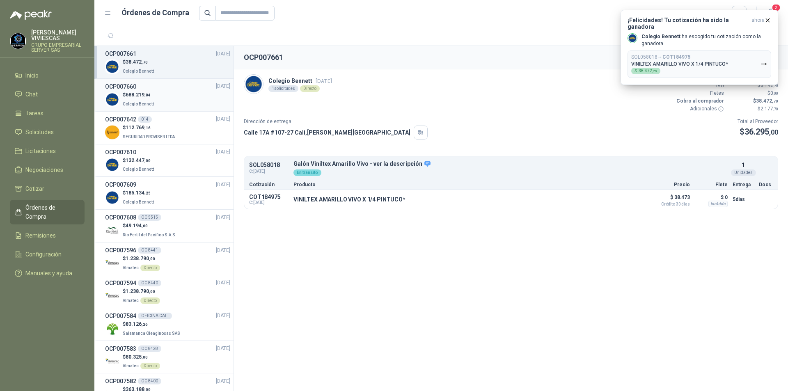 The width and height of the screenshot is (788, 391). What do you see at coordinates (300, 81) in the screenshot?
I see `p: Colegio Bennett` at bounding box center [300, 81].